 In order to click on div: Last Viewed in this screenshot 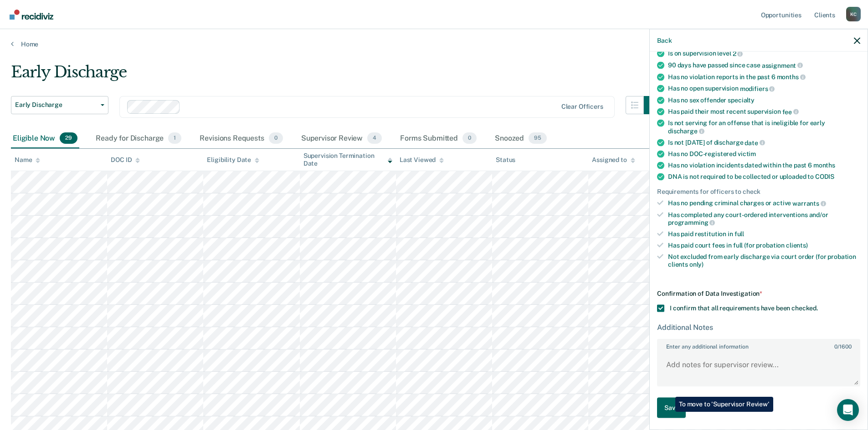, I will do `click(421, 160)`.